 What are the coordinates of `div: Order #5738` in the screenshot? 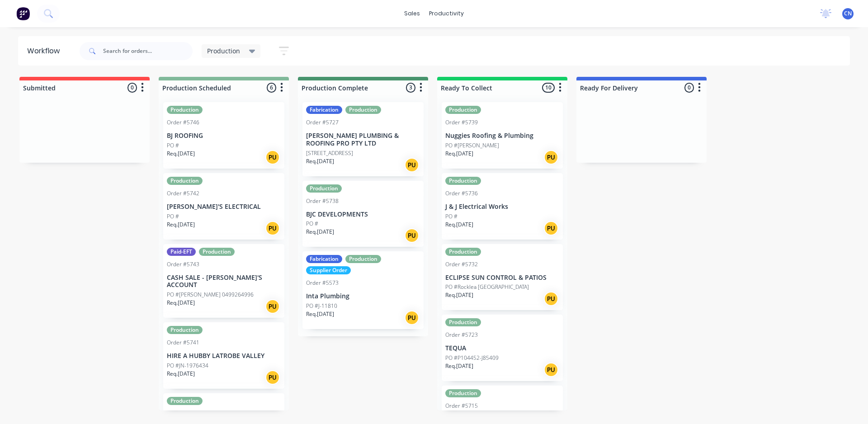 It's located at (323, 201).